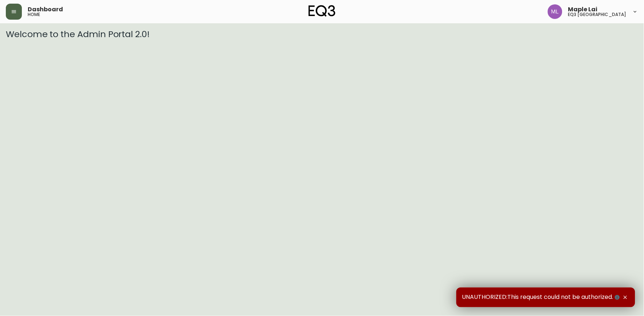 The height and width of the screenshot is (316, 644). Describe the element at coordinates (45, 9) in the screenshot. I see `span: Dashboard` at that location.